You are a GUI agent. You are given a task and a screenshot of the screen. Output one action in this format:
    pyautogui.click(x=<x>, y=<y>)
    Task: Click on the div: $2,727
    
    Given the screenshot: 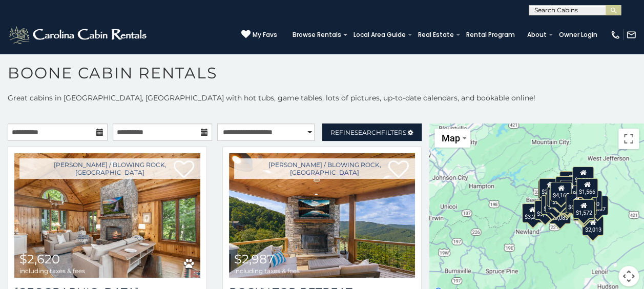 What is the action you would take?
    pyautogui.click(x=549, y=189)
    